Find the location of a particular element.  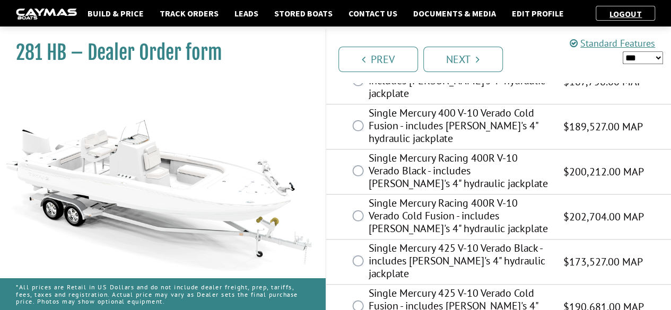

a: Prev is located at coordinates (378, 59).